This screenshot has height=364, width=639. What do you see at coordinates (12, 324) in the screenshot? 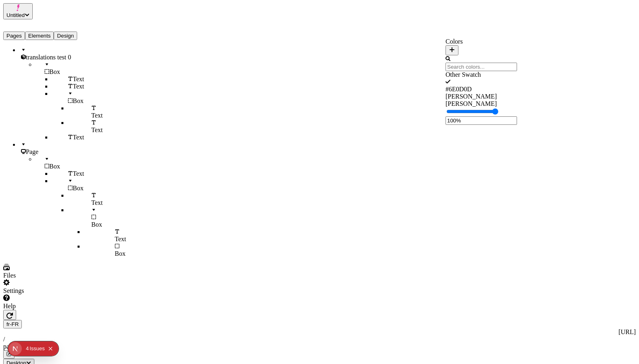
I see `span: fr-FR` at bounding box center [12, 324].